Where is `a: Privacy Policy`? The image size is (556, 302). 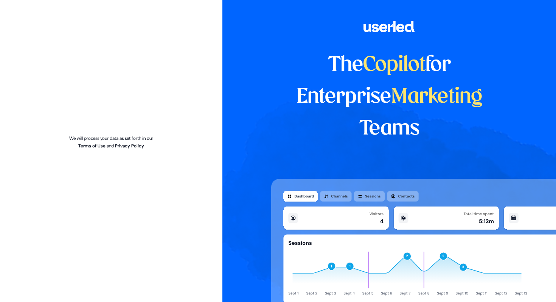
a: Privacy Policy is located at coordinates (129, 146).